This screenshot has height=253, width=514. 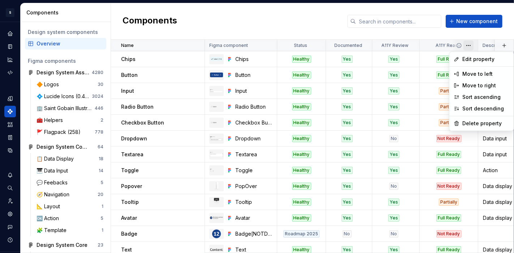 What do you see at coordinates (485, 74) in the screenshot?
I see `div: Move to left` at bounding box center [485, 74].